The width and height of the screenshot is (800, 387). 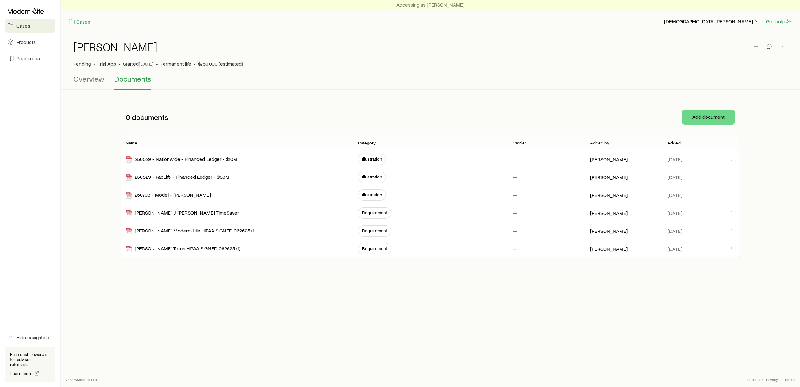 I want to click on a: Products, so click(x=30, y=42).